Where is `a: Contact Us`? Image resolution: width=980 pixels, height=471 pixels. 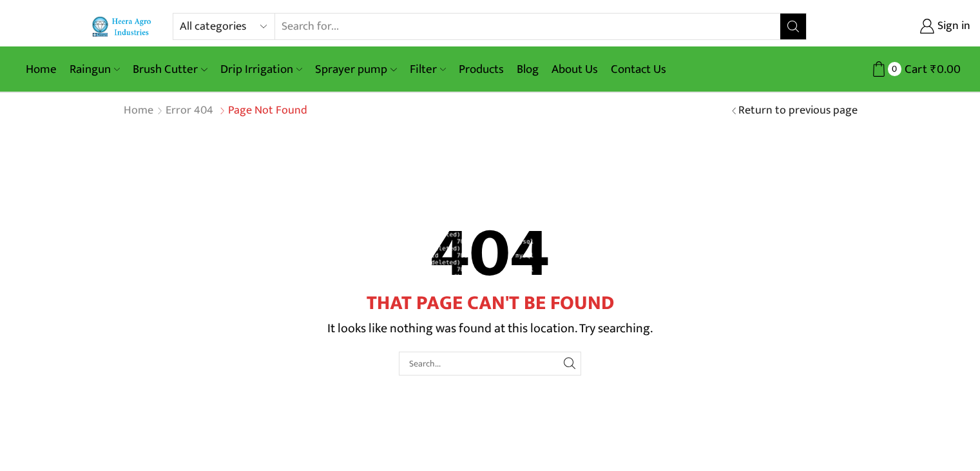 a: Contact Us is located at coordinates (639, 69).